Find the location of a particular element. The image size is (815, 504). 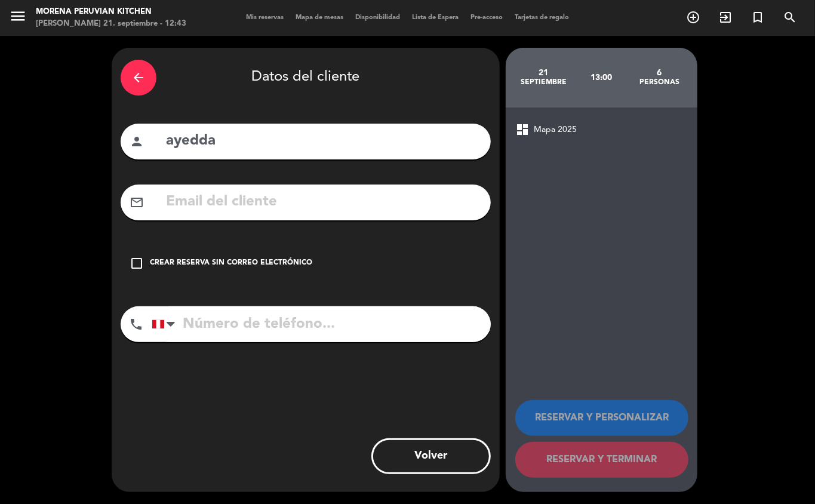

input: Número de teléfono... is located at coordinates (322, 324).